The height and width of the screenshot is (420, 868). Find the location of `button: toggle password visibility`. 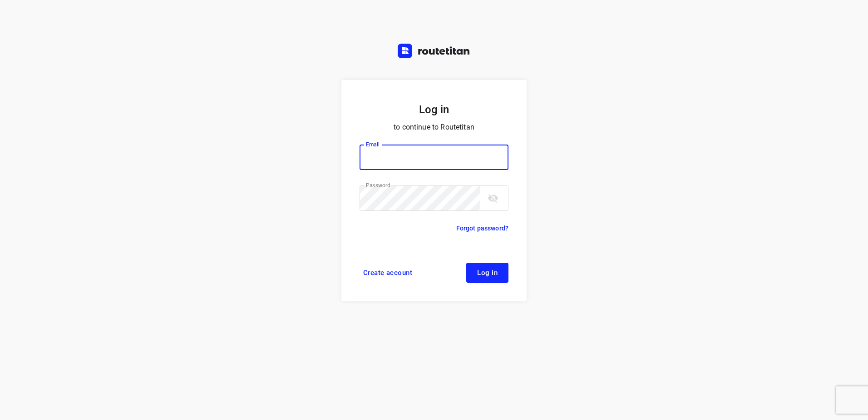

button: toggle password visibility is located at coordinates (493, 198).